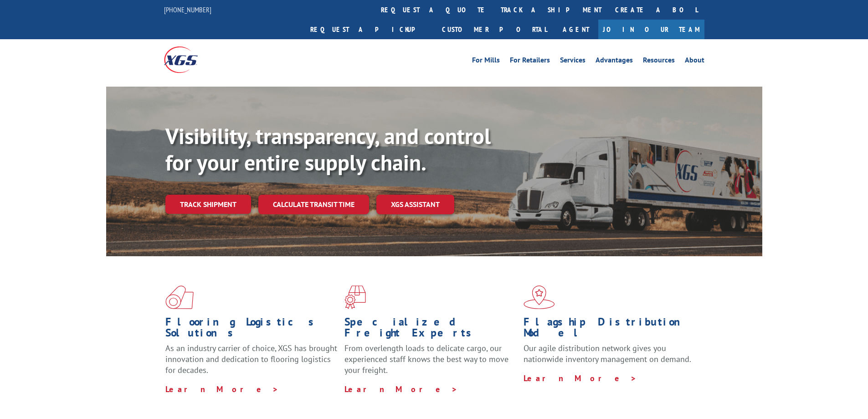  I want to click on a: For Mills, so click(486, 61).